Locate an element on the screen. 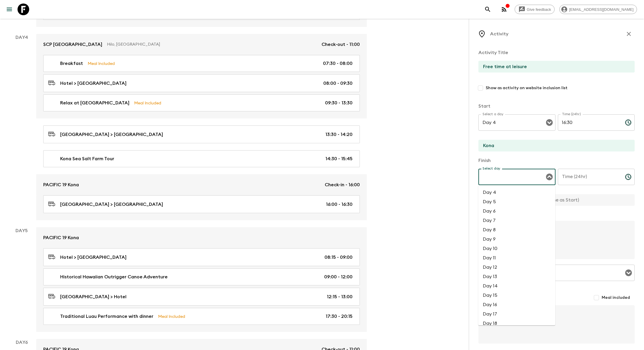 This screenshot has width=644, height=350. p: Day 5 is located at coordinates (21, 230).